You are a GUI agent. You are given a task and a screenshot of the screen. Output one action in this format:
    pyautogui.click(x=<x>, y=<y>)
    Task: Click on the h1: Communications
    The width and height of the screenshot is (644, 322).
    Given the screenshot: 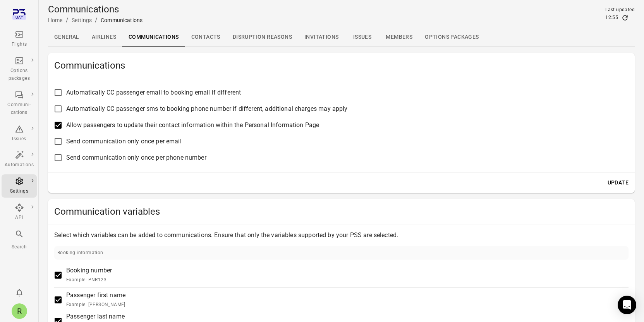 What is the action you would take?
    pyautogui.click(x=95, y=9)
    